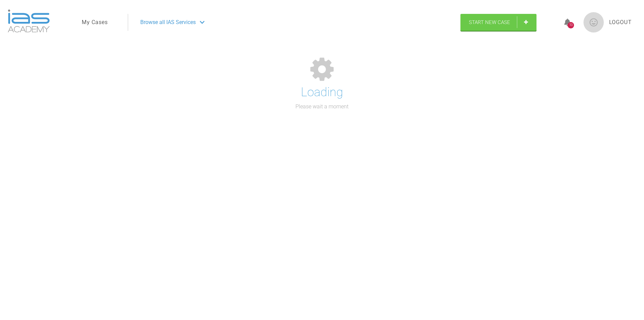 The height and width of the screenshot is (320, 644). Describe the element at coordinates (322, 107) in the screenshot. I see `p: Please wait a moment` at that location.